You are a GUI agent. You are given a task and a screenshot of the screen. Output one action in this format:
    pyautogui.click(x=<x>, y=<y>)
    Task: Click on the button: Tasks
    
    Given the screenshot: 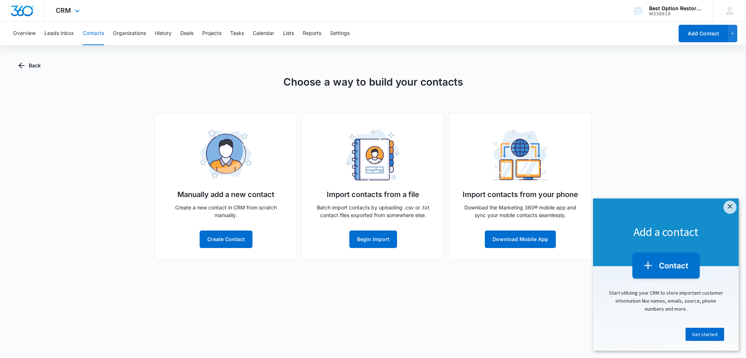 What is the action you would take?
    pyautogui.click(x=237, y=33)
    